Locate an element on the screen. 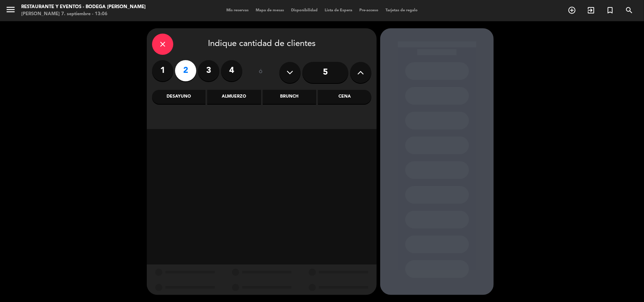  div: Desayuno is located at coordinates (178, 97).